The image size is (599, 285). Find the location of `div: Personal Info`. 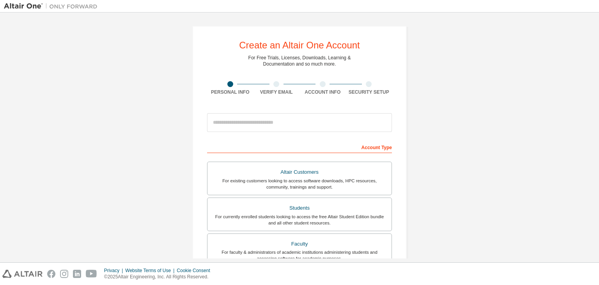

div: Personal Info is located at coordinates (230, 92).